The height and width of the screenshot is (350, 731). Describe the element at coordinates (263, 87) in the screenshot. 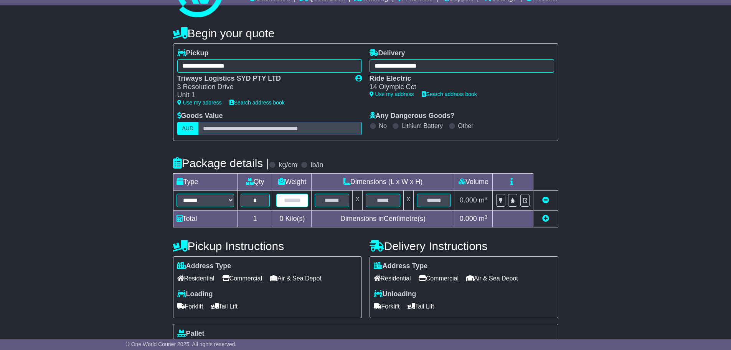

I see `div: 3 Resolution Drive` at that location.